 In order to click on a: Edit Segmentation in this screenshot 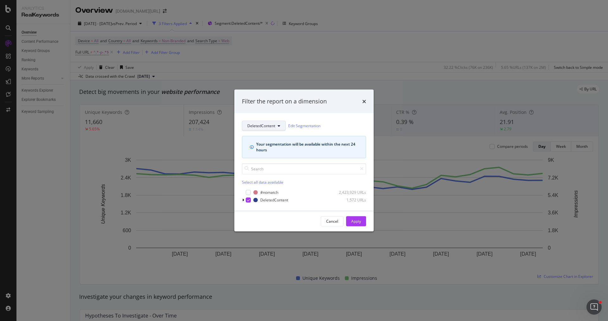, I will do `click(304, 125)`.